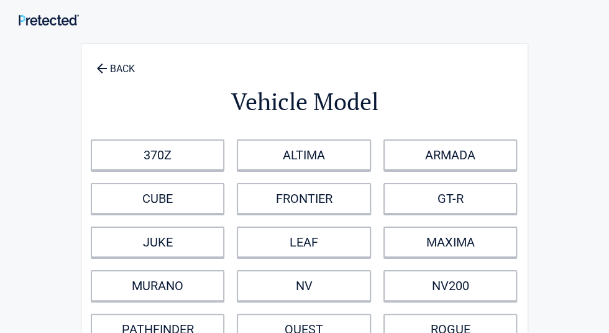 The width and height of the screenshot is (609, 333). Describe the element at coordinates (303, 198) in the screenshot. I see `a: FRONTIER` at that location.